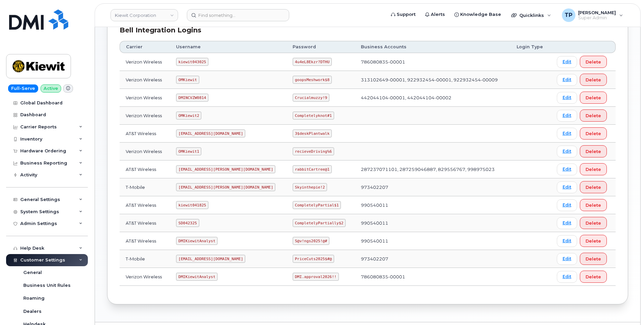 Image resolution: width=644 pixels, height=325 pixels. Describe the element at coordinates (406, 15) in the screenshot. I see `span: Support` at that location.